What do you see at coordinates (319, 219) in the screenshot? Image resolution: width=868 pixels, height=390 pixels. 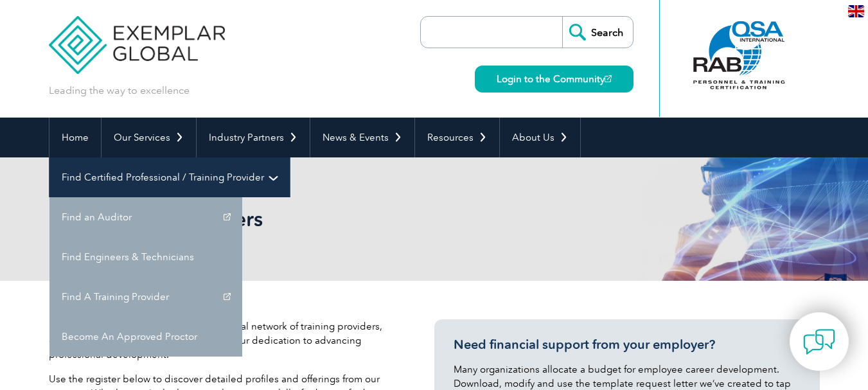 I see `h2: Our Training Providers` at bounding box center [319, 219].